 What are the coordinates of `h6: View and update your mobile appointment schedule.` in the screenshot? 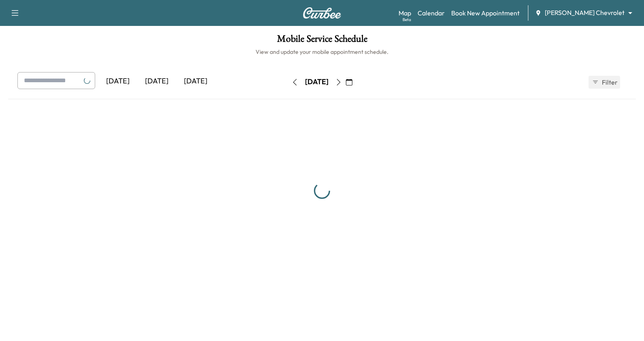 It's located at (322, 52).